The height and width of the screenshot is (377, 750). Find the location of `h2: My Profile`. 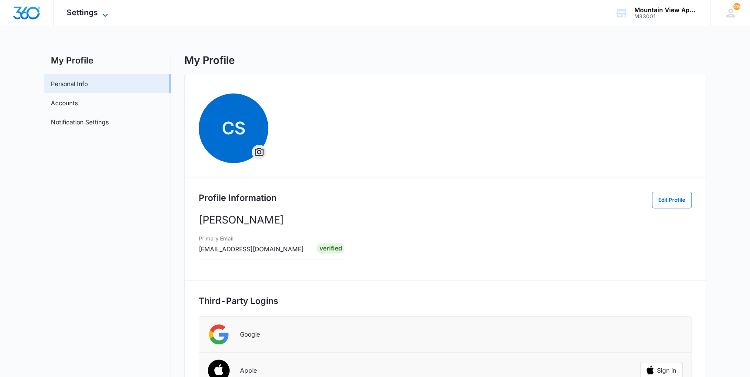

h2: My Profile is located at coordinates (107, 60).